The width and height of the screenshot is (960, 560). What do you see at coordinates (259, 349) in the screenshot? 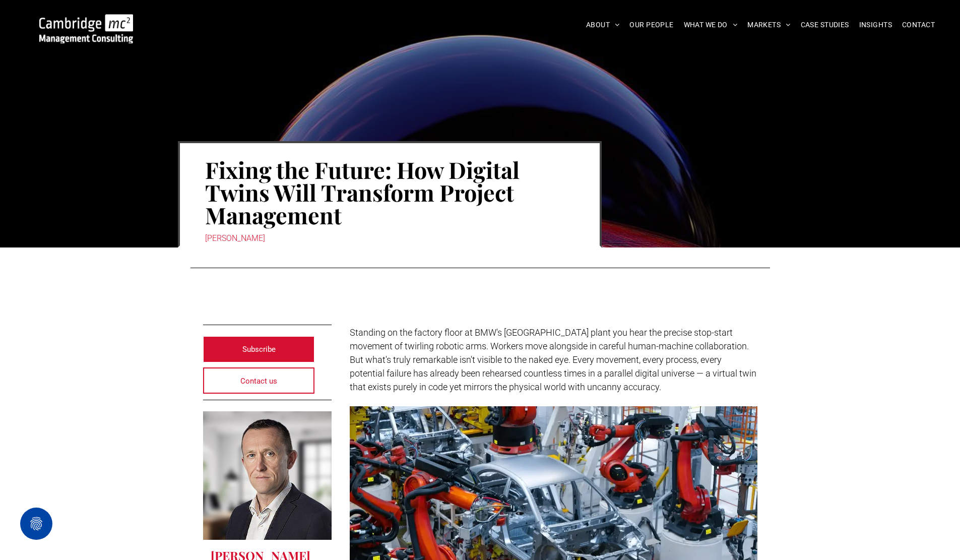
I see `span: Subscribe` at bounding box center [259, 349].